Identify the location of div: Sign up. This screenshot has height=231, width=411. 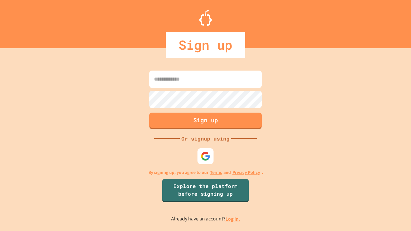
(206, 45).